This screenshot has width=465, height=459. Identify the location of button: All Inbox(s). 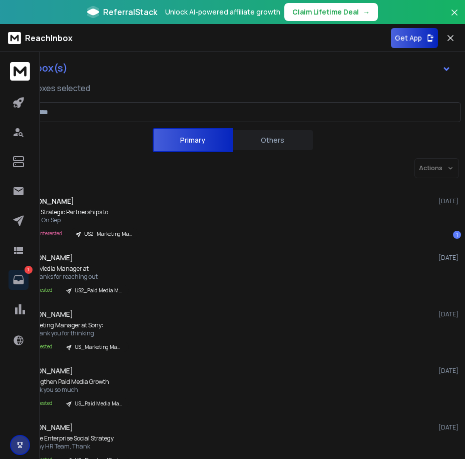
(231, 68).